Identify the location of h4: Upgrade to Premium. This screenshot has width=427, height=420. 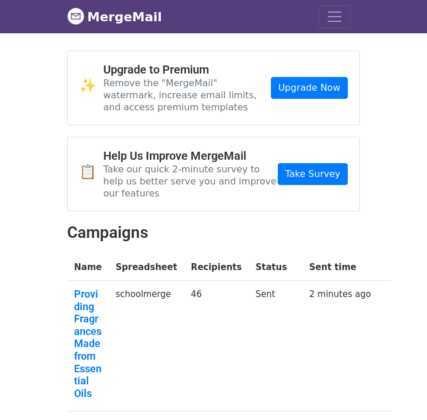
(187, 69).